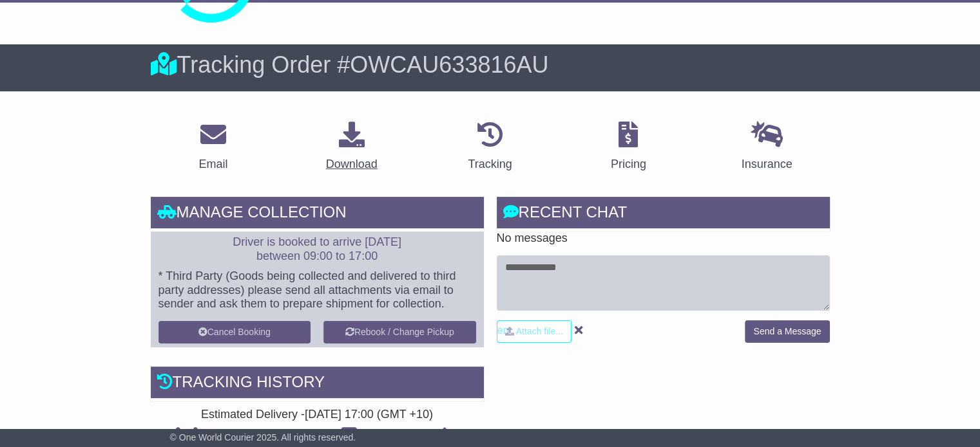 The width and height of the screenshot is (980, 447). Describe the element at coordinates (490, 164) in the screenshot. I see `div: Tracking` at that location.